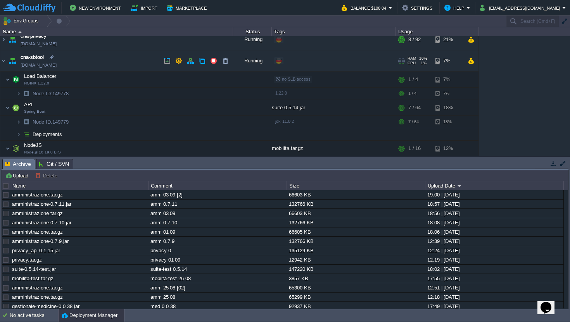 This screenshot has width=570, height=322. I want to click on span: Load Balancer, so click(40, 76).